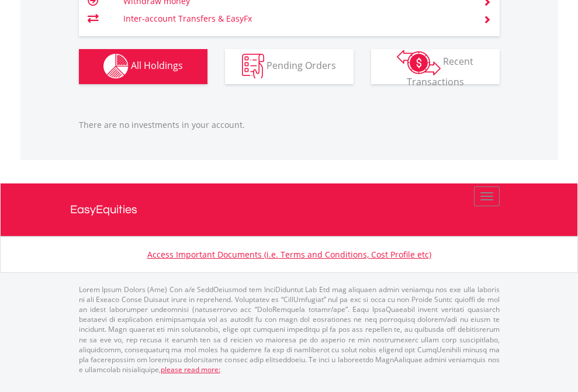  I want to click on p: There are no investments in your account., so click(289, 125).